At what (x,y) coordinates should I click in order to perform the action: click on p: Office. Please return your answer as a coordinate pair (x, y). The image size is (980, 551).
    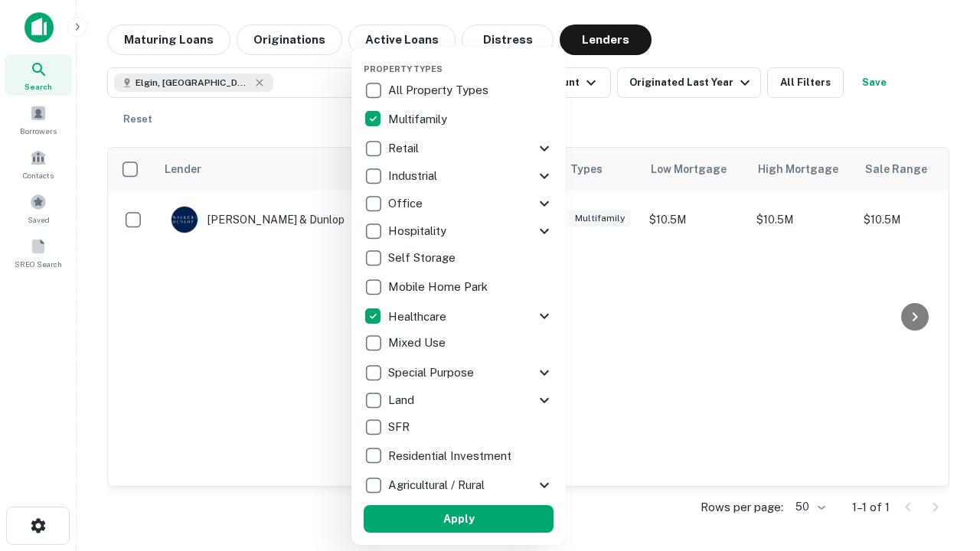
    Looking at the image, I should click on (406, 204).